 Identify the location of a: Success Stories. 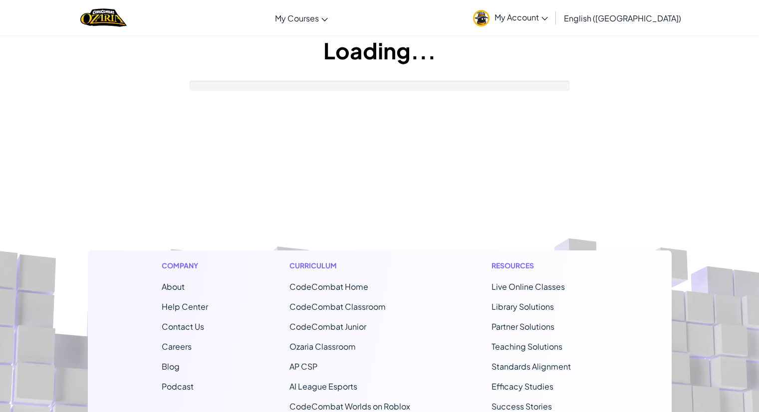
(522, 406).